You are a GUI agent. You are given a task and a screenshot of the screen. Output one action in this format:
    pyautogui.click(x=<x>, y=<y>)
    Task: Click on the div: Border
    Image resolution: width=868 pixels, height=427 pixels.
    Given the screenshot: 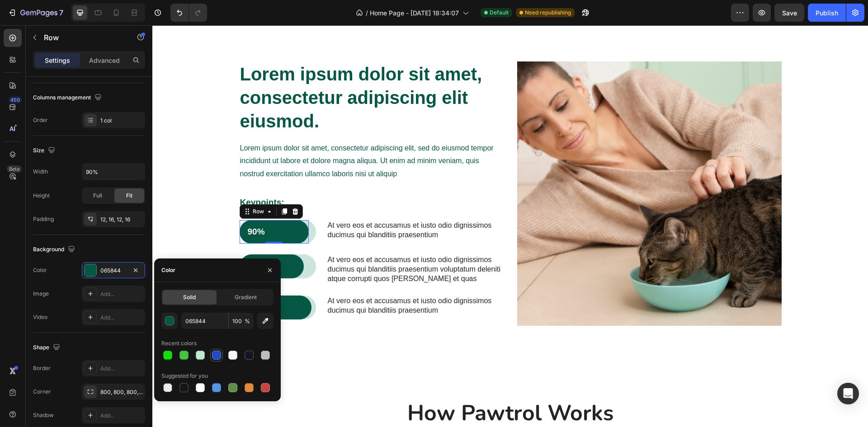 What is the action you would take?
    pyautogui.click(x=41, y=368)
    